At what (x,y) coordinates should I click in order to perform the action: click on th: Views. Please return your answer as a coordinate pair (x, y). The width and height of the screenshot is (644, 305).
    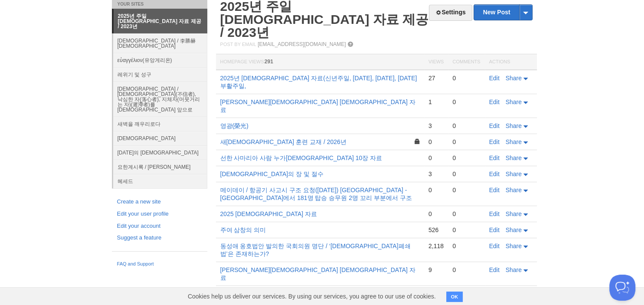
    Looking at the image, I should click on (436, 62).